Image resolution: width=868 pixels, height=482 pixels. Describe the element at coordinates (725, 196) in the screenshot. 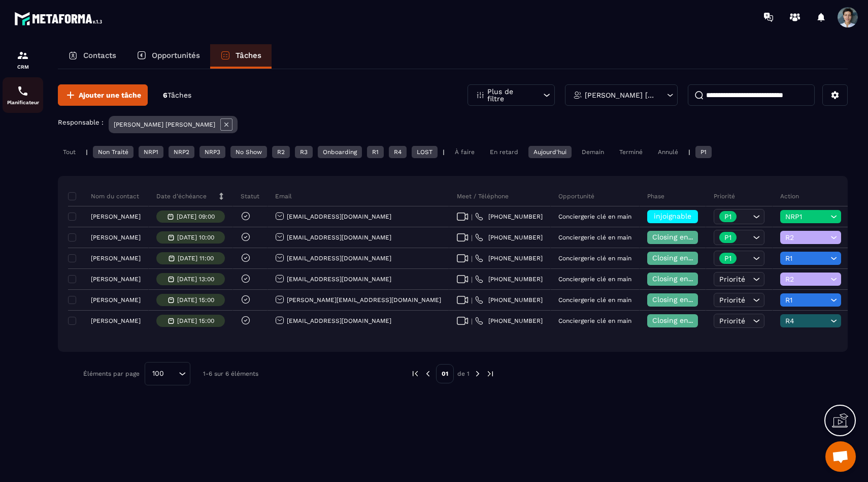

I see `p: Priorité` at that location.